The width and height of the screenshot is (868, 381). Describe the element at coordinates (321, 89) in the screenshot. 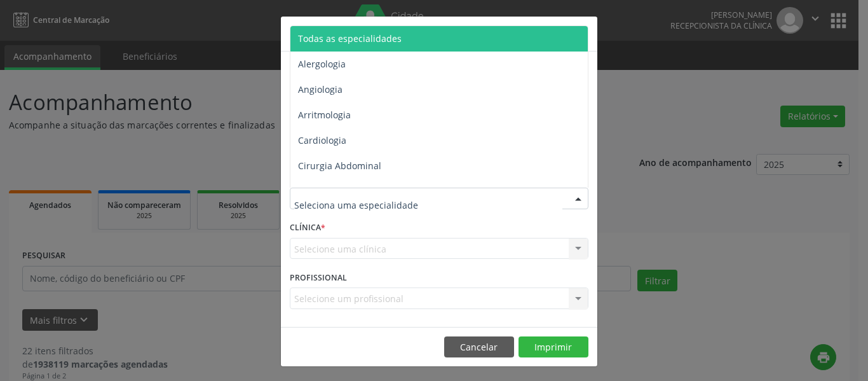

I see `span: Angiologia` at that location.